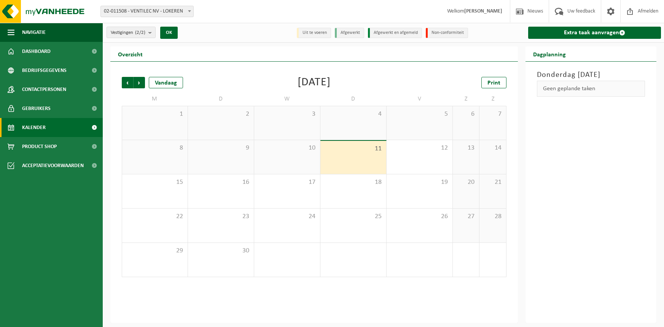  What do you see at coordinates (349, 33) in the screenshot?
I see `li: Afgewerkt` at bounding box center [349, 33].